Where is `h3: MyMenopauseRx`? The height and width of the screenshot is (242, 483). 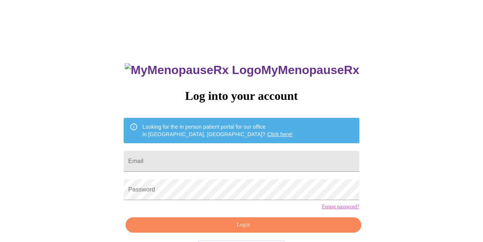
h3: MyMenopauseRx is located at coordinates (242, 70).